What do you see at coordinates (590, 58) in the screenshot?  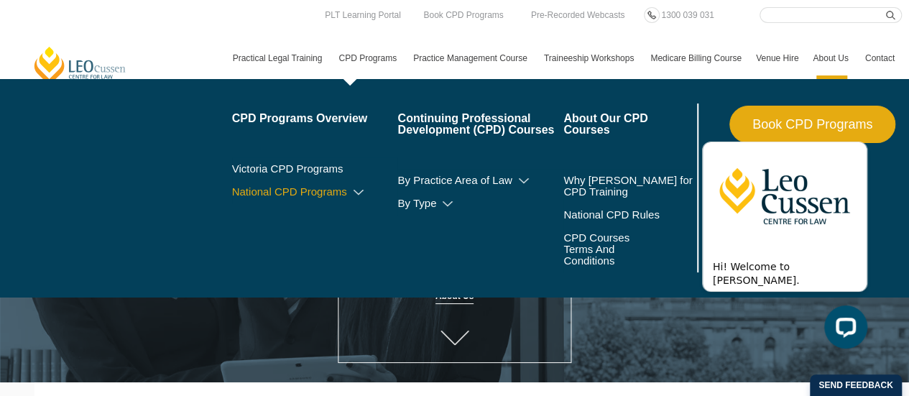 I see `a: Traineeship Workshops` at bounding box center [590, 58].